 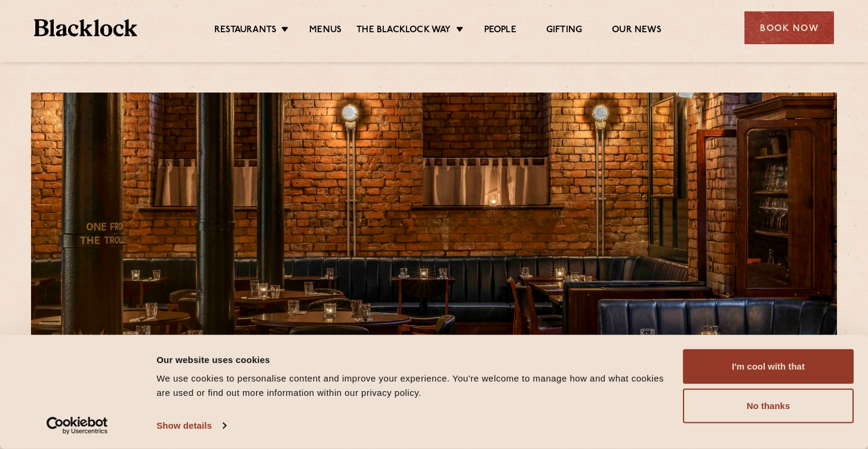 What do you see at coordinates (789, 28) in the screenshot?
I see `div: Book Now` at bounding box center [789, 28].